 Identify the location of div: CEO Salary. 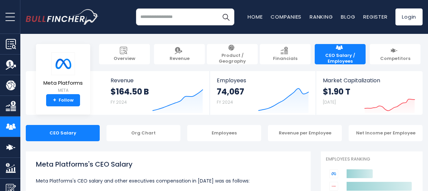
(63, 133).